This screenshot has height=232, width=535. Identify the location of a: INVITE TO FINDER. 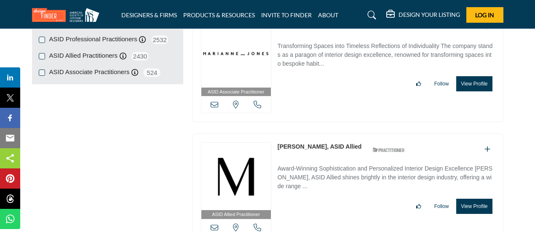
(287, 15).